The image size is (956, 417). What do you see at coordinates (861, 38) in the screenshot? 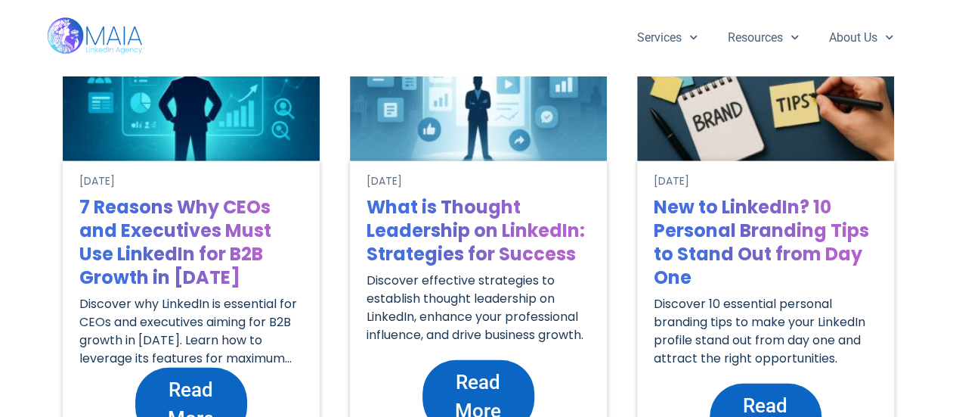
I see `a: About Us` at bounding box center [861, 38].